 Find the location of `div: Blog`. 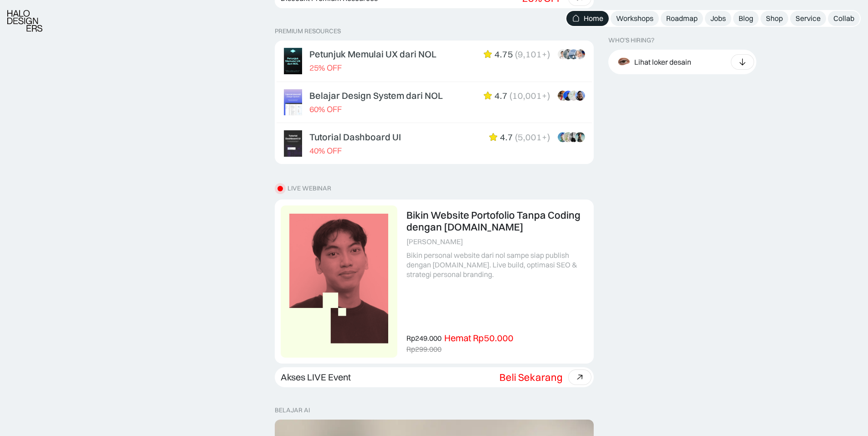

div: Blog is located at coordinates (746, 19).